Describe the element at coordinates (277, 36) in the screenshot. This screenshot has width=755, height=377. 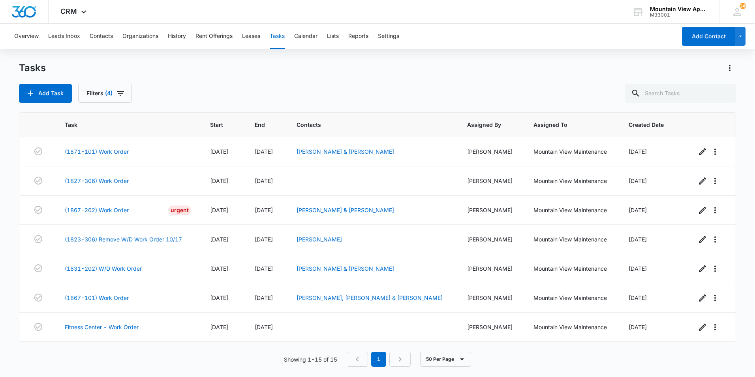
I see `button: Tasks` at that location.